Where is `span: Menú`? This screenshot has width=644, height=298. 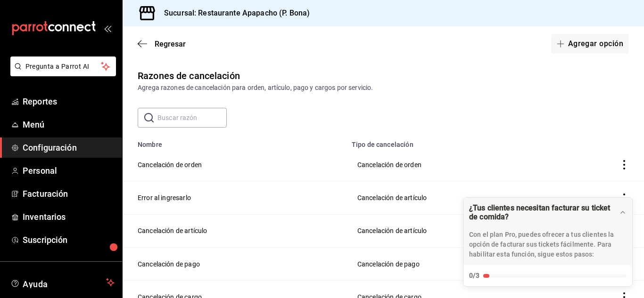
span: Menú is located at coordinates (69, 124).